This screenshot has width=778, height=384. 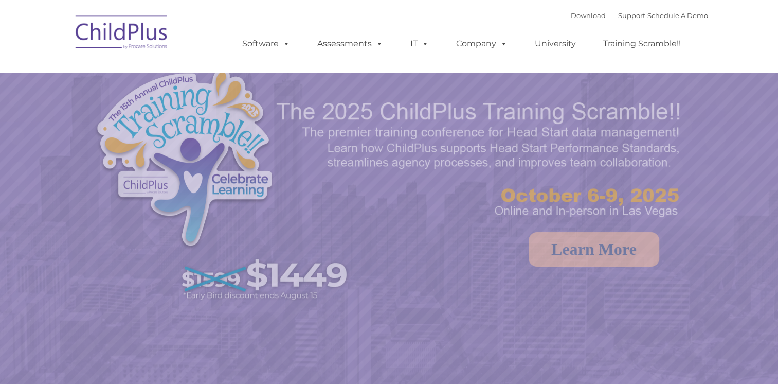 I want to click on a: Company, so click(x=482, y=44).